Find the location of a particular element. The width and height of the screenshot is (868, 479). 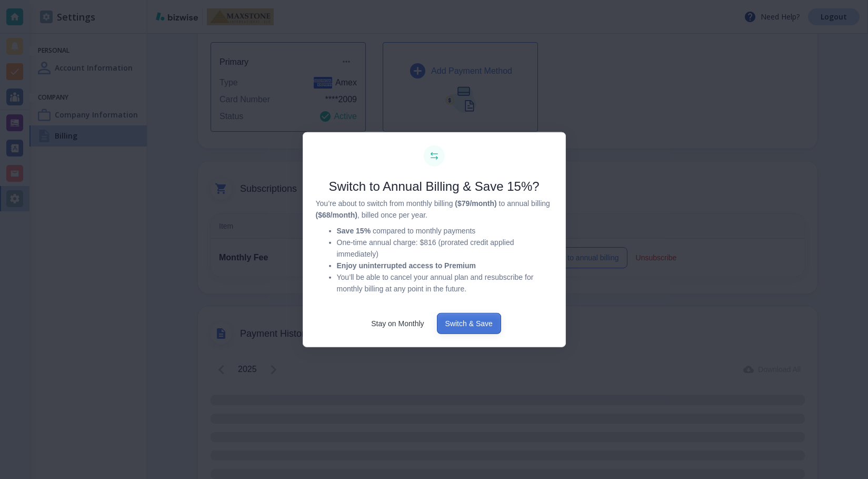

strong: Enjoy uninterrupted access to Premium is located at coordinates (406, 266).